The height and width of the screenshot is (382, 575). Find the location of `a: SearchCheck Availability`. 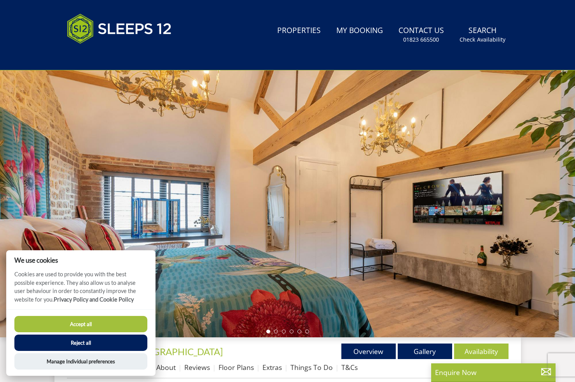

a: SearchCheck Availability is located at coordinates (482, 35).